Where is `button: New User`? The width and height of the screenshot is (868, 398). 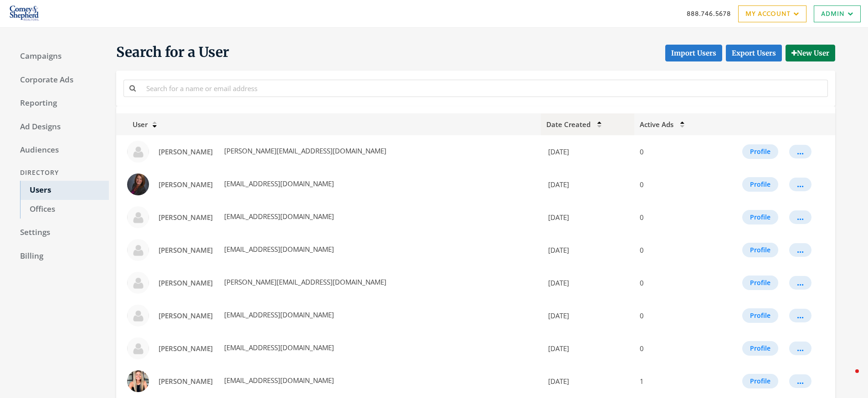
button: New User is located at coordinates (810, 53).